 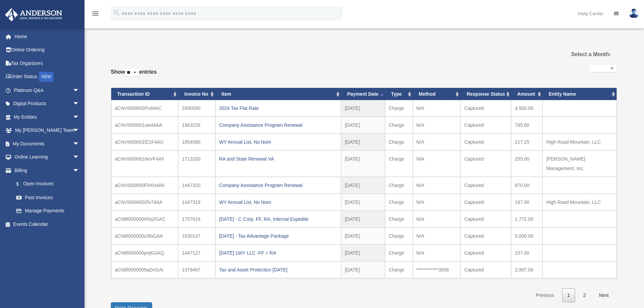 What do you see at coordinates (47, 144) in the screenshot?
I see `a: My Documentsarrow_drop_down` at bounding box center [47, 144].